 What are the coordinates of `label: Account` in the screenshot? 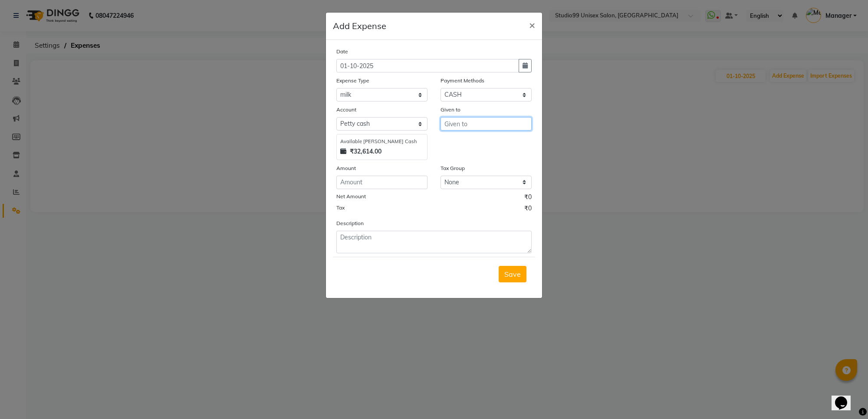 It's located at (346, 109).